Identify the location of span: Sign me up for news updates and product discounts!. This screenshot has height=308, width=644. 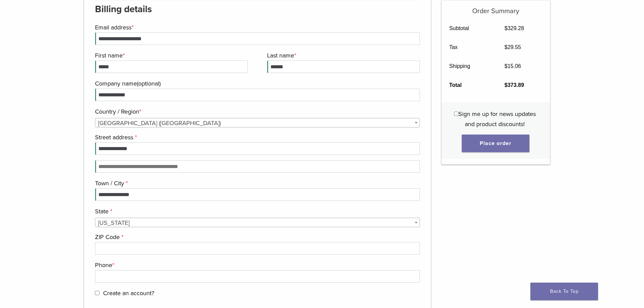
(497, 119).